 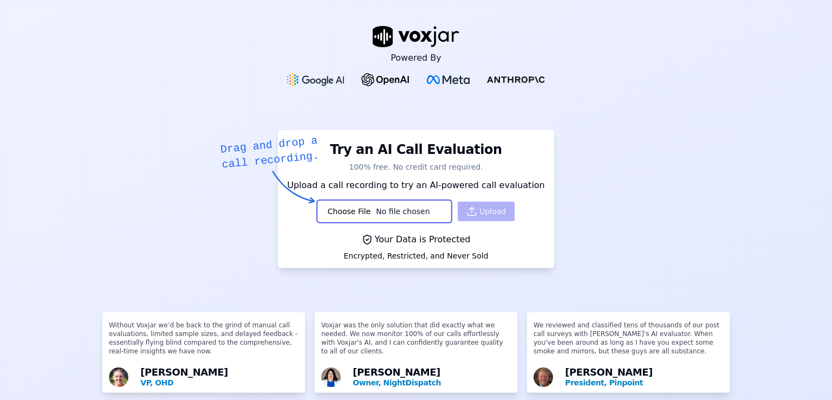 I want to click on div: Encrypted, Restricted, and Never Sold, so click(x=415, y=256).